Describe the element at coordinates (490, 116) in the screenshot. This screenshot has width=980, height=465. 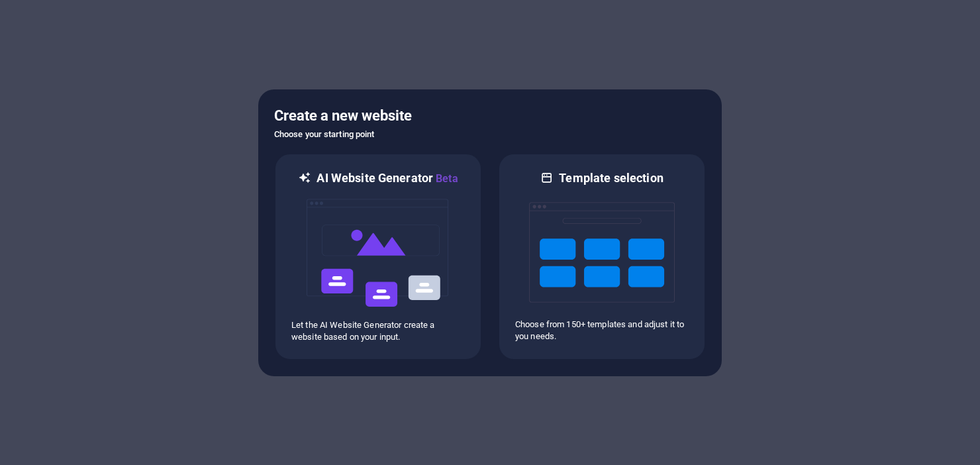
I see `h5: Create a new website` at that location.